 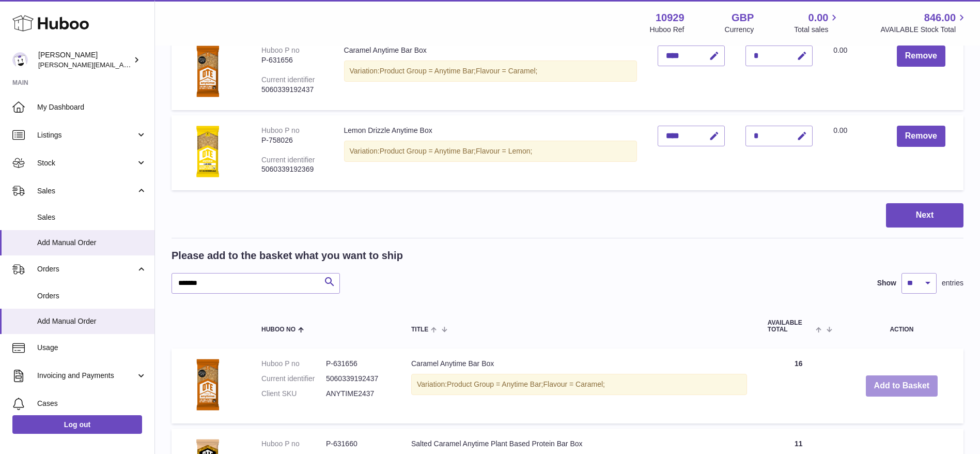 I want to click on th: Action, so click(x=902, y=326).